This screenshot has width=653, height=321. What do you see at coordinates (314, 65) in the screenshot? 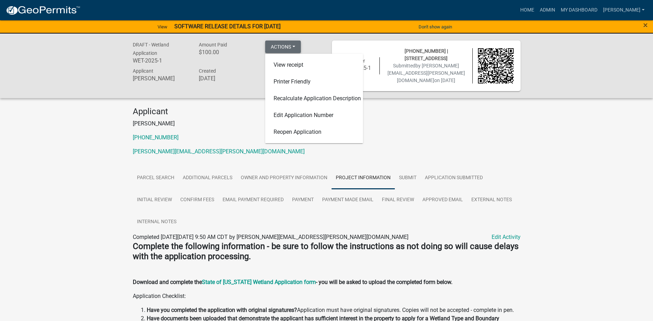
I see `a: View receipt` at bounding box center [314, 65].